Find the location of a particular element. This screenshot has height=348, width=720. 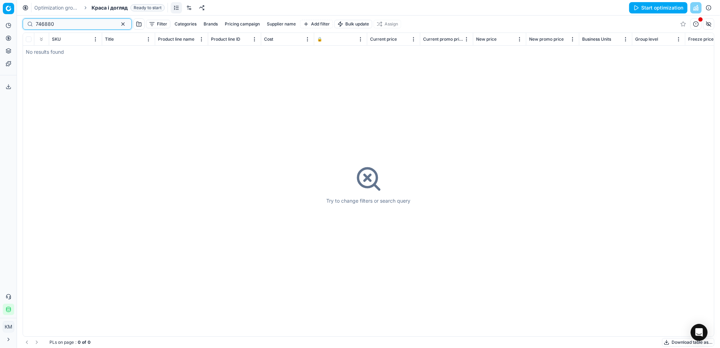

span: Current promo price is located at coordinates (443, 39).